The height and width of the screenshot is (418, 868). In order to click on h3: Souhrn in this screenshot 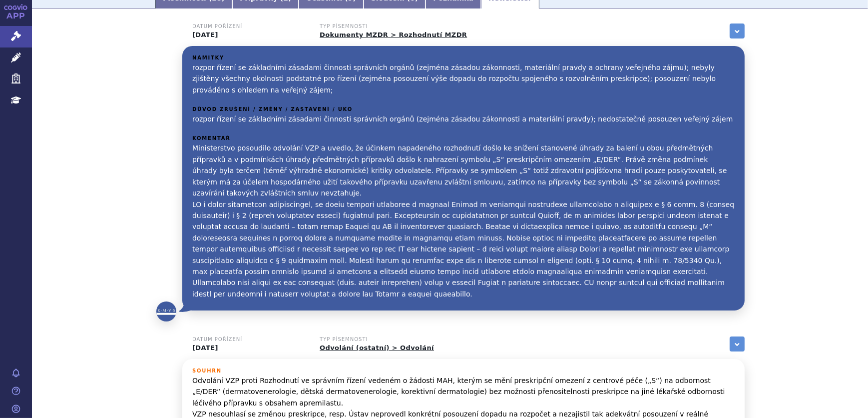, I will do `click(463, 371)`.